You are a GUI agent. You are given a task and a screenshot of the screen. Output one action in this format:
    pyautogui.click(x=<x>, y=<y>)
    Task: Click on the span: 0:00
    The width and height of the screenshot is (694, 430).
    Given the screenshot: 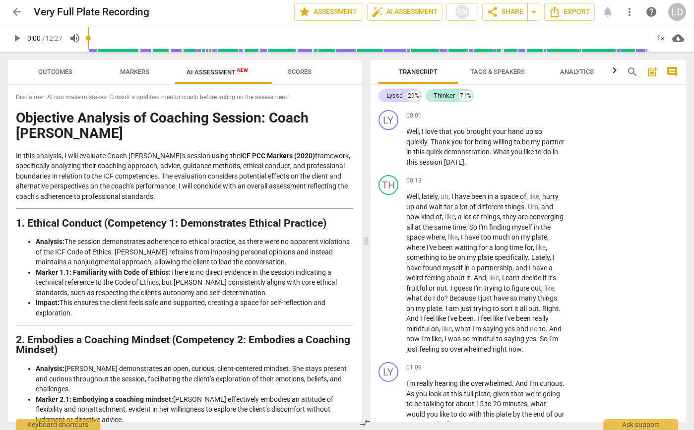 What is the action you would take?
    pyautogui.click(x=34, y=38)
    